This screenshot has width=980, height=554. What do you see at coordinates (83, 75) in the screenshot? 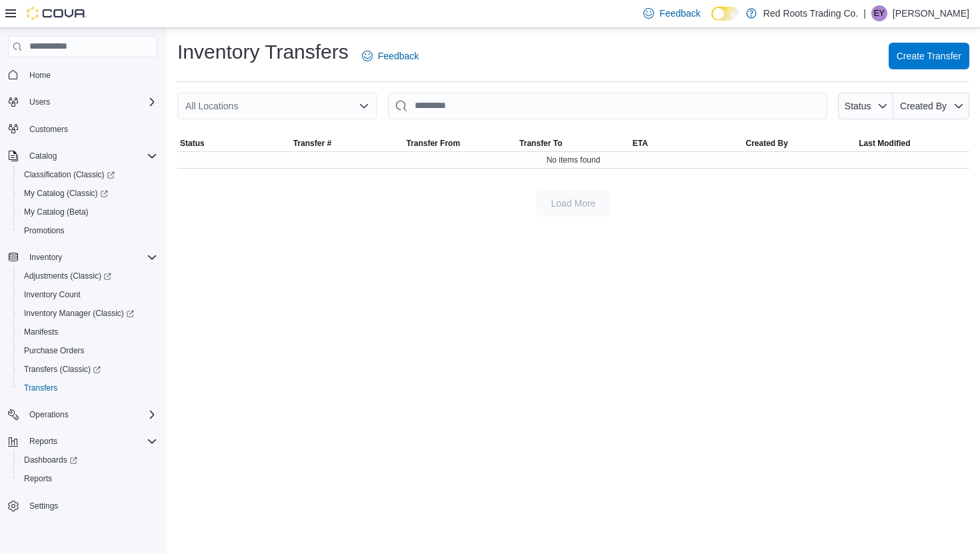
I see `button: Home` at bounding box center [83, 75].